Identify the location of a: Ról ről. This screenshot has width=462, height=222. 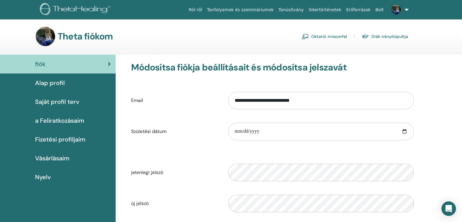
(196, 10).